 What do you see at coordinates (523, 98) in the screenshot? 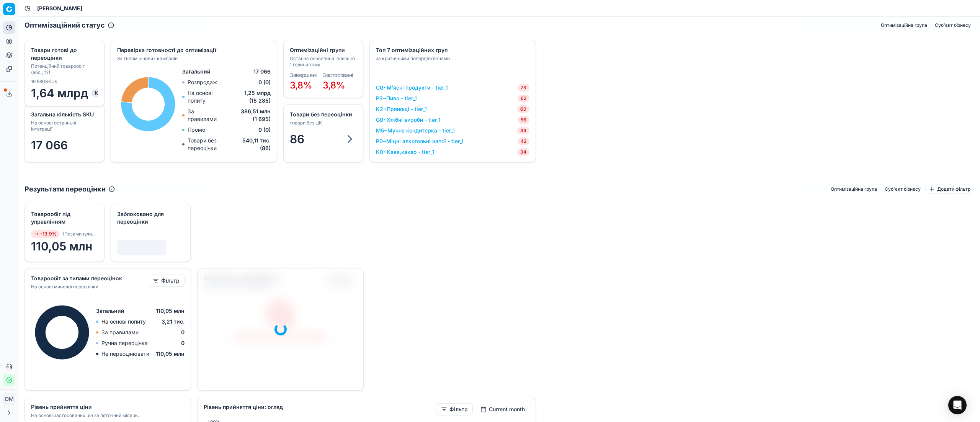
I see `span: 62` at bounding box center [523, 98].